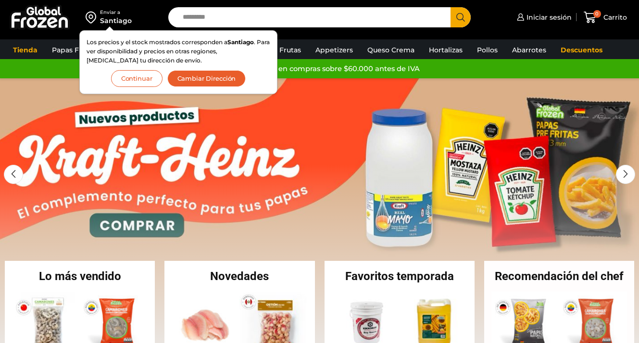 This screenshot has height=343, width=639. What do you see at coordinates (446, 50) in the screenshot?
I see `a: Hortalizas` at bounding box center [446, 50].